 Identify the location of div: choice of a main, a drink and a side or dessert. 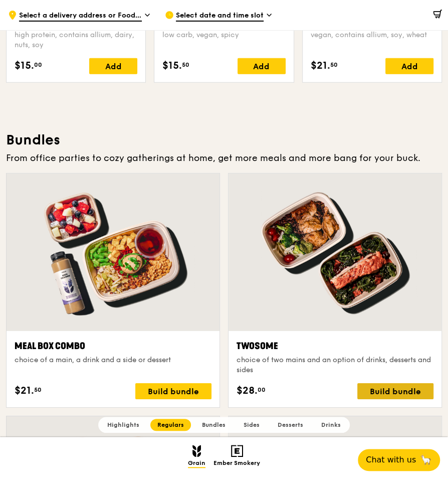
(113, 360).